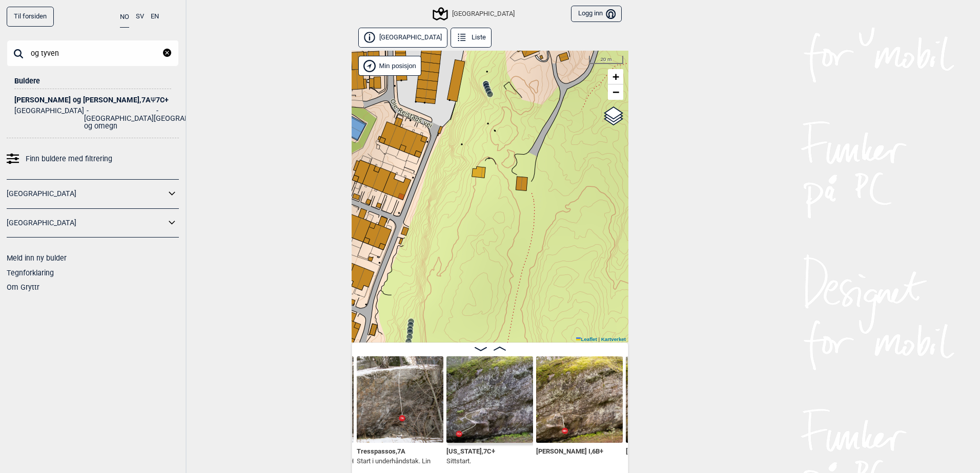  What do you see at coordinates (153, 100) in the screenshot?
I see `span: Ψ` at bounding box center [153, 100].